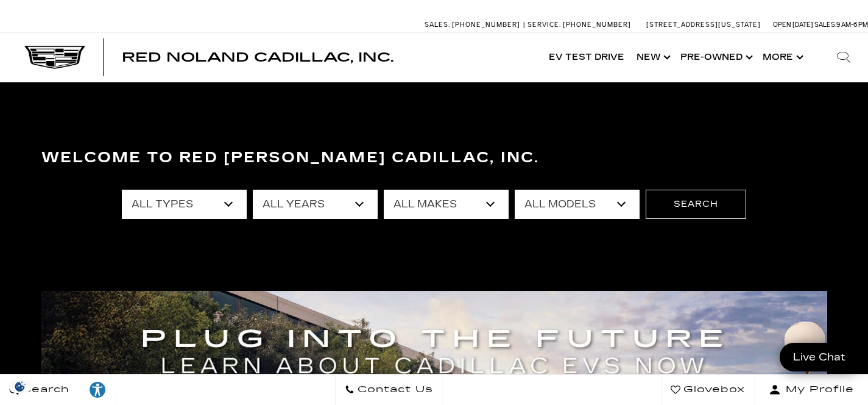  Describe the element at coordinates (818, 389) in the screenshot. I see `span: My Profile` at that location.